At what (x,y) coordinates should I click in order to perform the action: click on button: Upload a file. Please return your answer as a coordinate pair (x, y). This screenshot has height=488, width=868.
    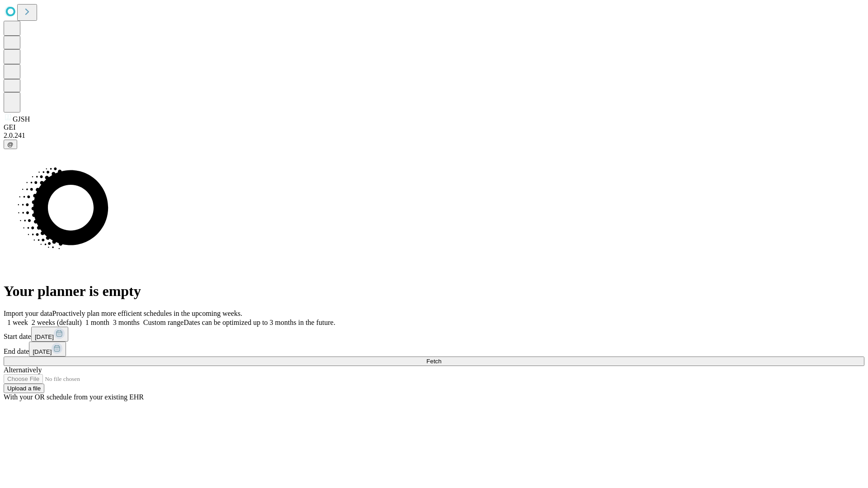
    Looking at the image, I should click on (24, 388).